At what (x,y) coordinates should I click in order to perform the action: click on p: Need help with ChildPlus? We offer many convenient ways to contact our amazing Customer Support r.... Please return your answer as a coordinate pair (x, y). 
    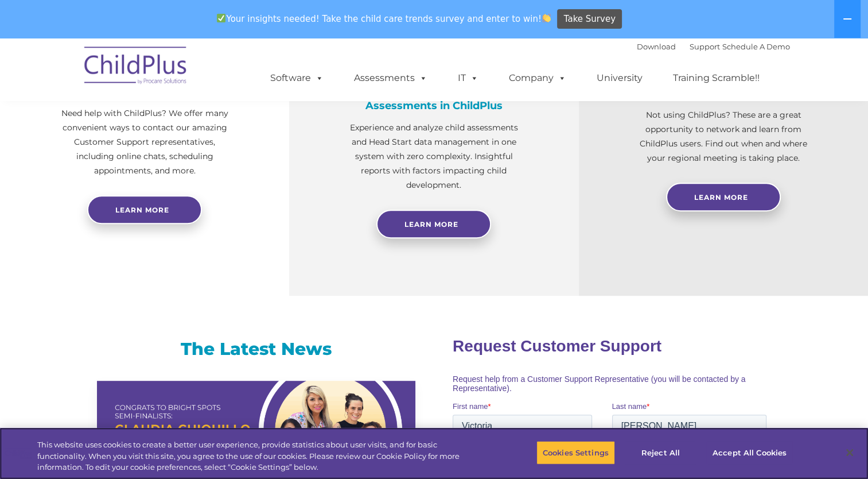
    Looking at the image, I should click on (145, 141).